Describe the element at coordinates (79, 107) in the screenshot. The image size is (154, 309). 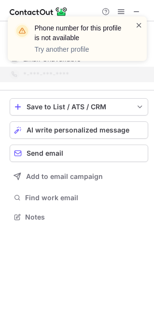
I see `button: save-profile-one-click` at that location.